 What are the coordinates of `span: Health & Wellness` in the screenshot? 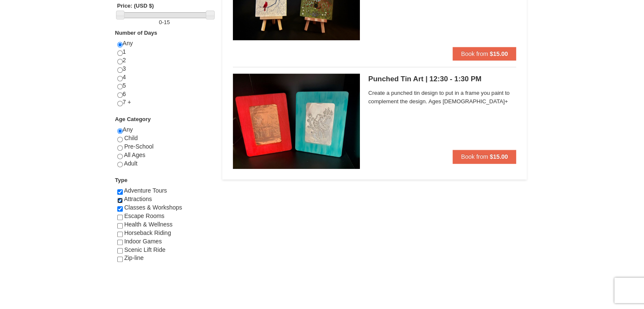 It's located at (148, 225).